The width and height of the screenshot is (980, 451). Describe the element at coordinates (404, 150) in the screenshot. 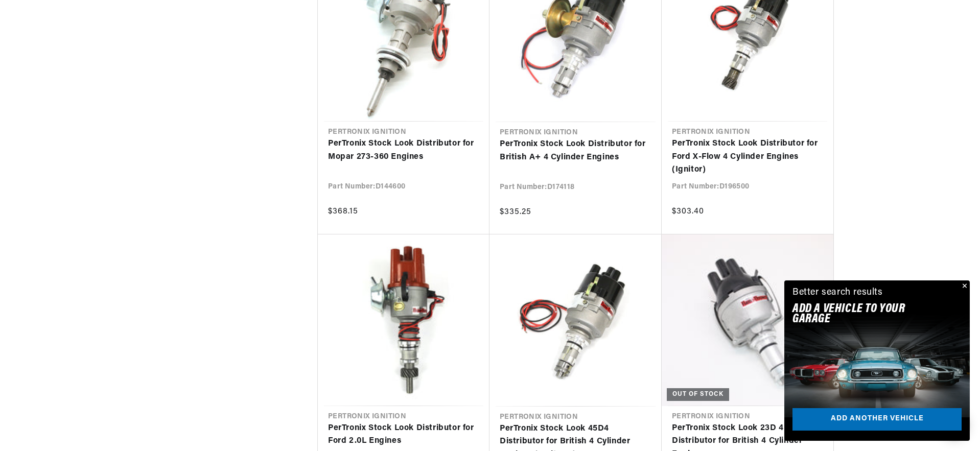

I see `a: PerTronix Stock Look Distributor for Mopar 273-360 Engines` at that location.